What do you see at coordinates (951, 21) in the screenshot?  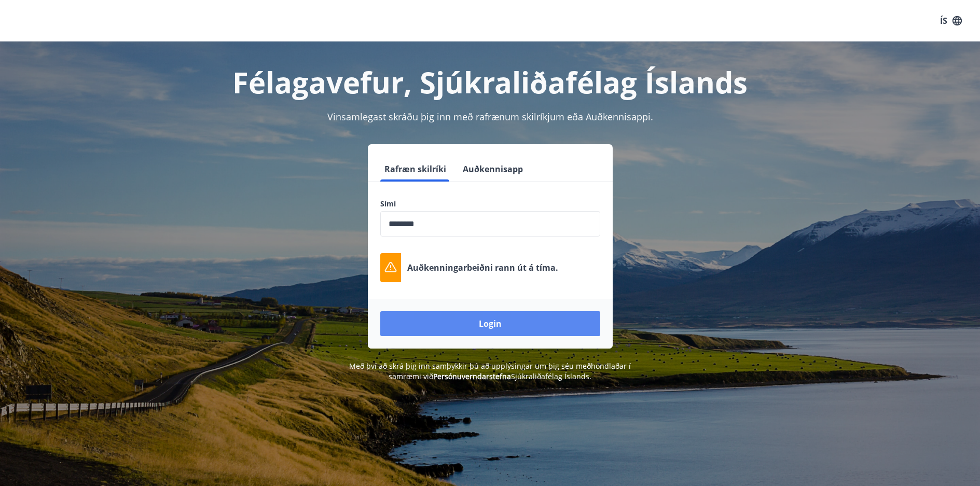 I see `button: ÍS` at bounding box center [951, 21].